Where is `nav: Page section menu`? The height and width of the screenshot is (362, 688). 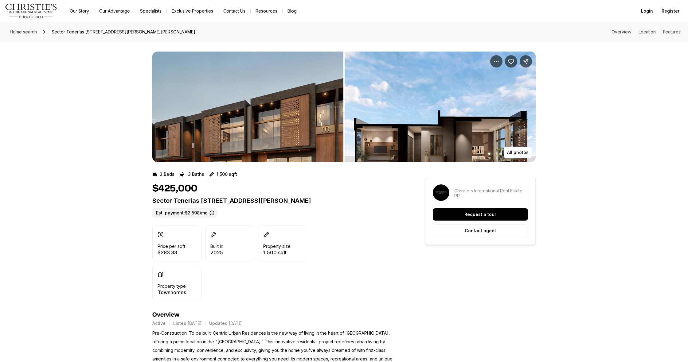 nav: Page section menu is located at coordinates (646, 32).